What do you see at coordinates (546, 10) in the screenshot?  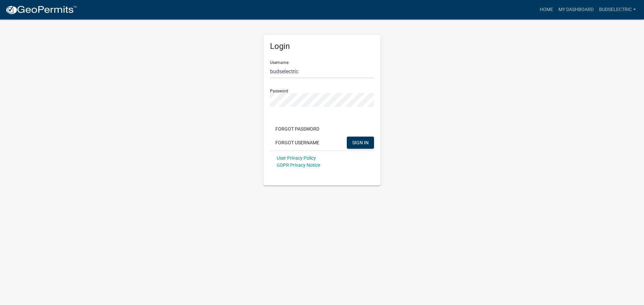 I see `a: Home` at bounding box center [546, 10].